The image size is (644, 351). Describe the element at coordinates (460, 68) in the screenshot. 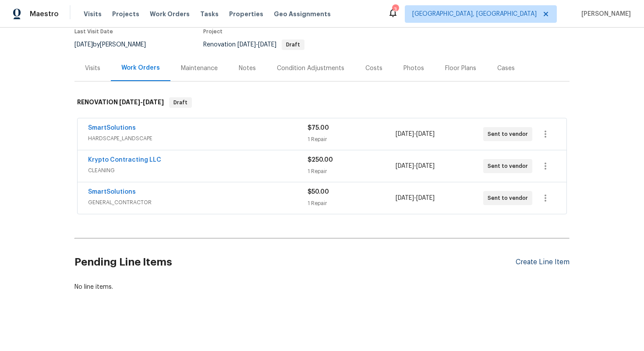

I see `div: Floor Plans` at that location.